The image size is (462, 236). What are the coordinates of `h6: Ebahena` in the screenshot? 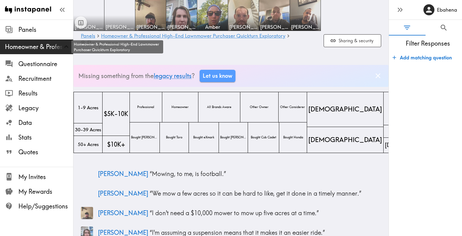 It's located at (447, 10).